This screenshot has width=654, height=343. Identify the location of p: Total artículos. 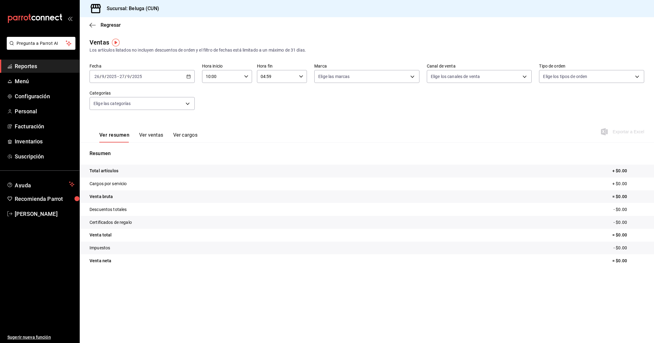
(104, 171).